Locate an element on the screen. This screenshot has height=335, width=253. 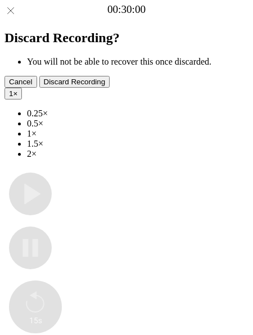
li: 0.5× is located at coordinates (138, 124).